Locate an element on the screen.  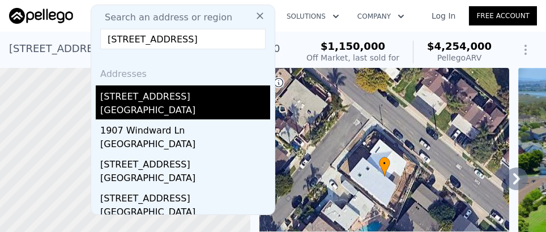
a: Log In is located at coordinates (444, 16).